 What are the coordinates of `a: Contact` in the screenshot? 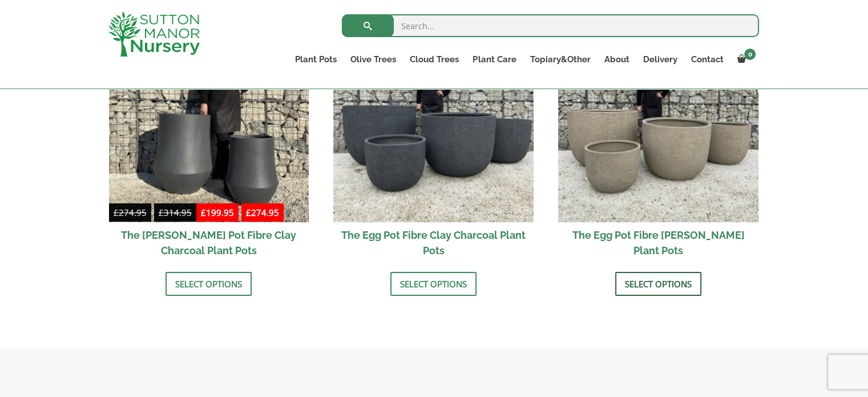 It's located at (707, 59).